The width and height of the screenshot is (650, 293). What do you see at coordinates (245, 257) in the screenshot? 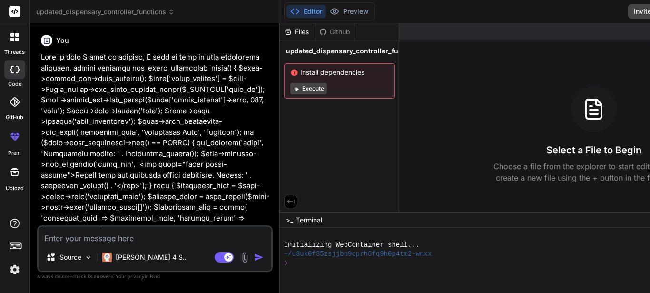
I see `img: attachment` at bounding box center [245, 257].